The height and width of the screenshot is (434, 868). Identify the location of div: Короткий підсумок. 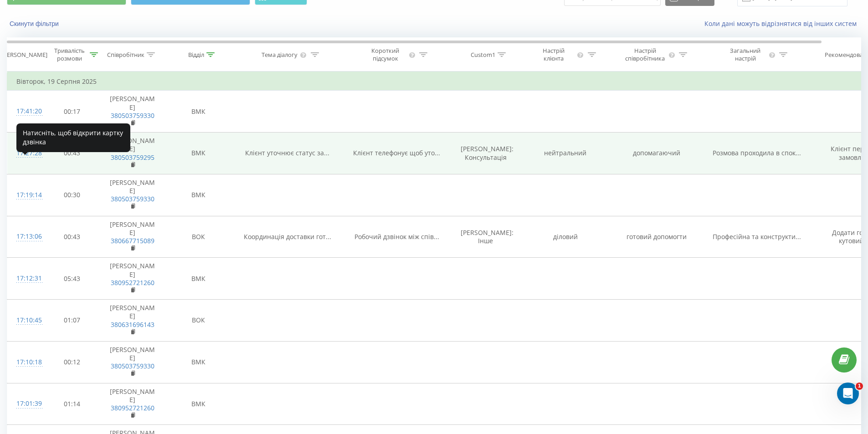
(386, 55).